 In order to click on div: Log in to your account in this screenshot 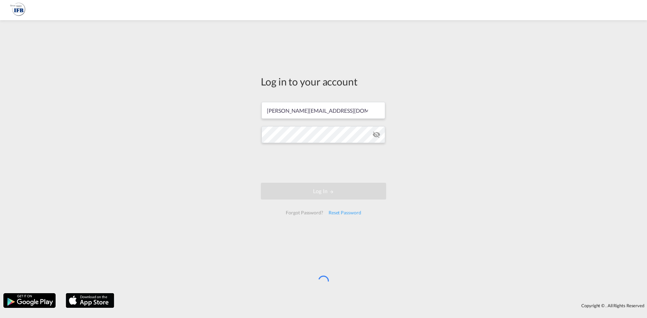, I will do `click(323, 82)`.